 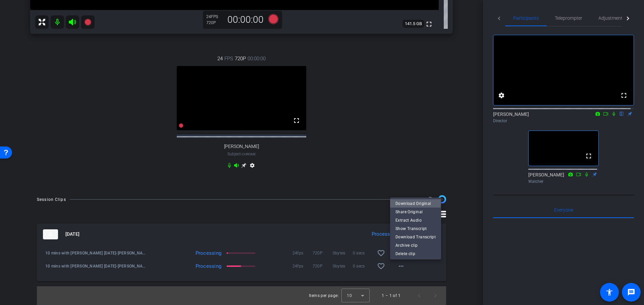 What do you see at coordinates (416, 229) in the screenshot?
I see `span: Show Transcript` at bounding box center [416, 229].